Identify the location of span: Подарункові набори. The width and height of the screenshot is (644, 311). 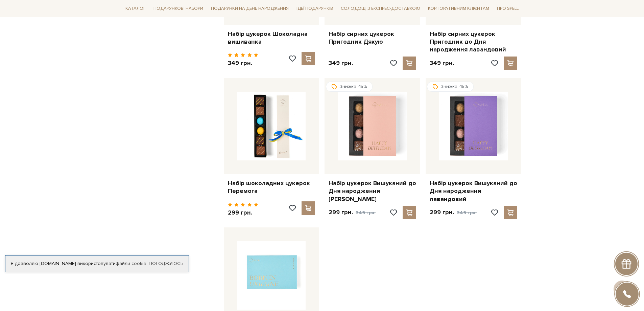
(178, 8).